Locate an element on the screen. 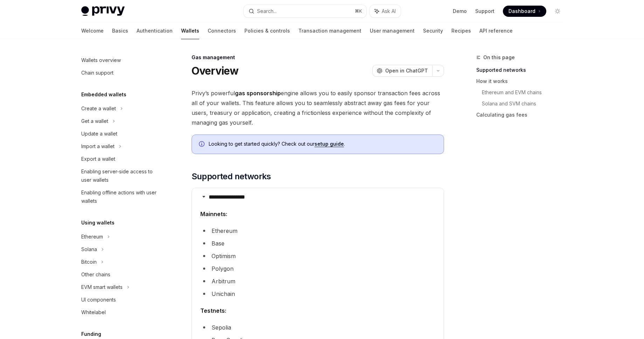 This screenshot has width=644, height=339. button: Ask AI is located at coordinates (386, 11).